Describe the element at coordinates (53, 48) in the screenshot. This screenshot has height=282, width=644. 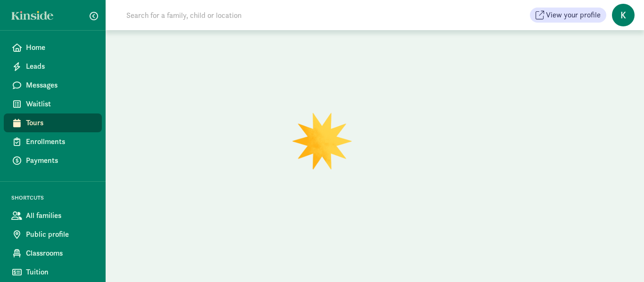
I see `a: Home` at that location.